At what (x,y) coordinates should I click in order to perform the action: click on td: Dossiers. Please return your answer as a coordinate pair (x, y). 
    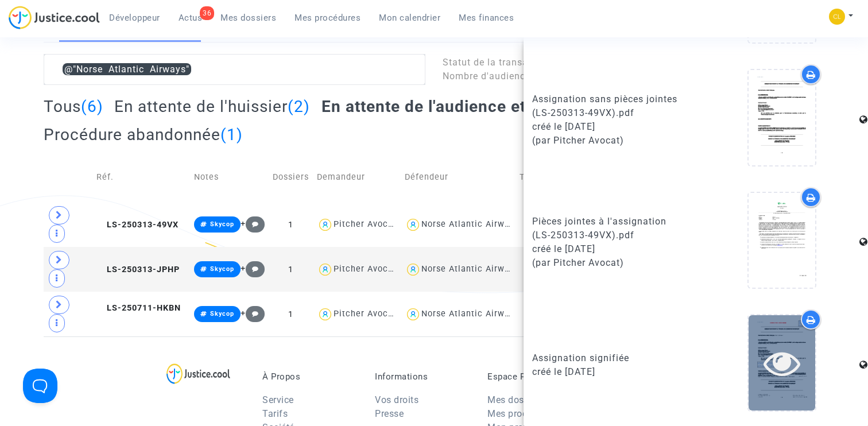
    Looking at the image, I should click on (290, 178).